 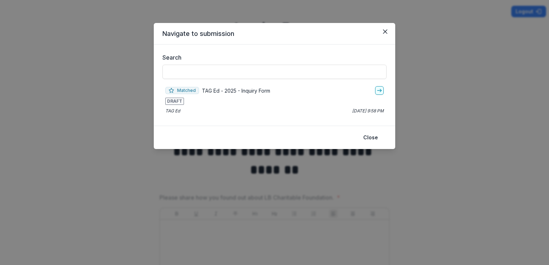 What do you see at coordinates (182, 91) in the screenshot?
I see `span: Matched` at bounding box center [182, 91].